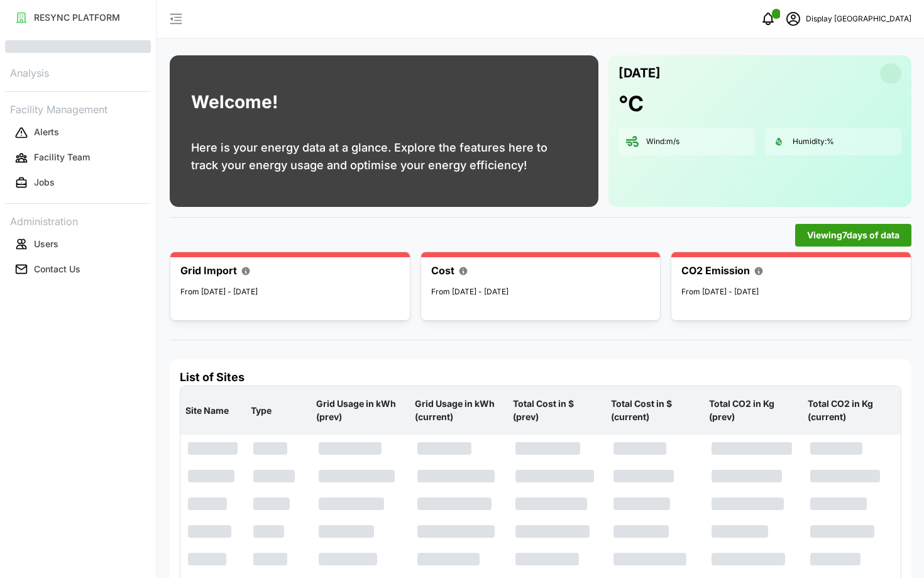 The image size is (924, 578). I want to click on p: Contact Us, so click(57, 269).